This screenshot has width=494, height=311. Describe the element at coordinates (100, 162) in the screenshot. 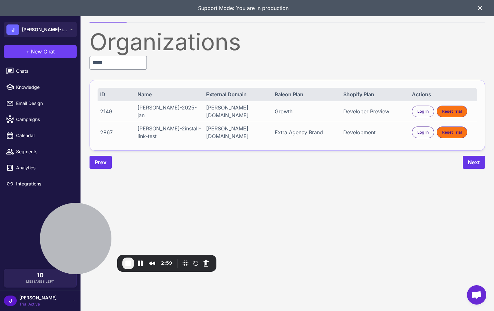

I see `button: Prev` at that location.